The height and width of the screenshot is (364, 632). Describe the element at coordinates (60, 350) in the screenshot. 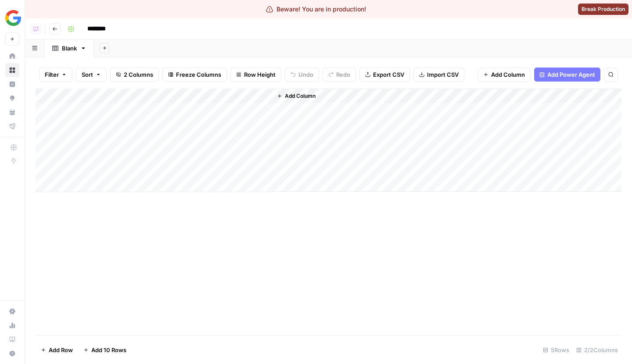

I see `span: Add Row` at that location.